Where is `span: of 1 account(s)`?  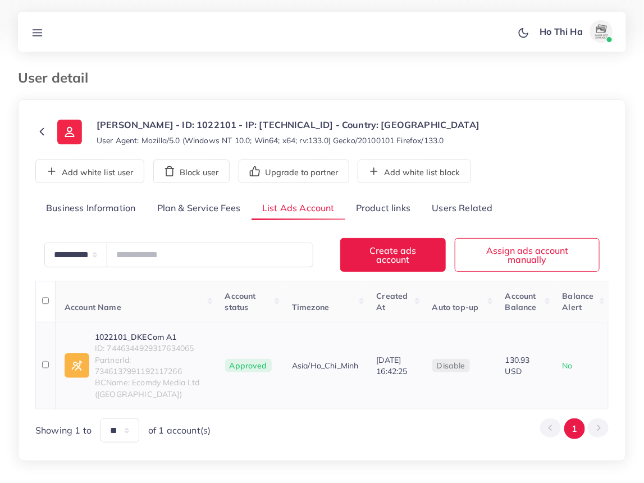
span: of 1 account(s) is located at coordinates (179, 430).